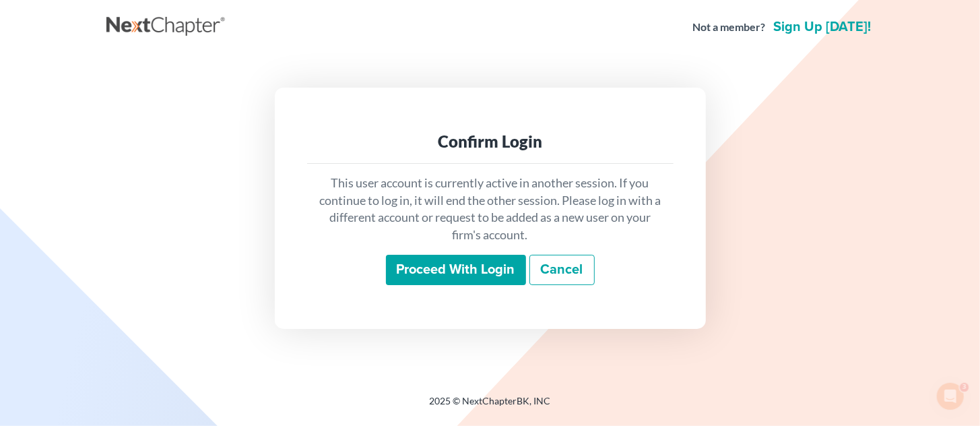 Image resolution: width=980 pixels, height=426 pixels. Describe the element at coordinates (967, 385) in the screenshot. I see `span: 3` at that location.